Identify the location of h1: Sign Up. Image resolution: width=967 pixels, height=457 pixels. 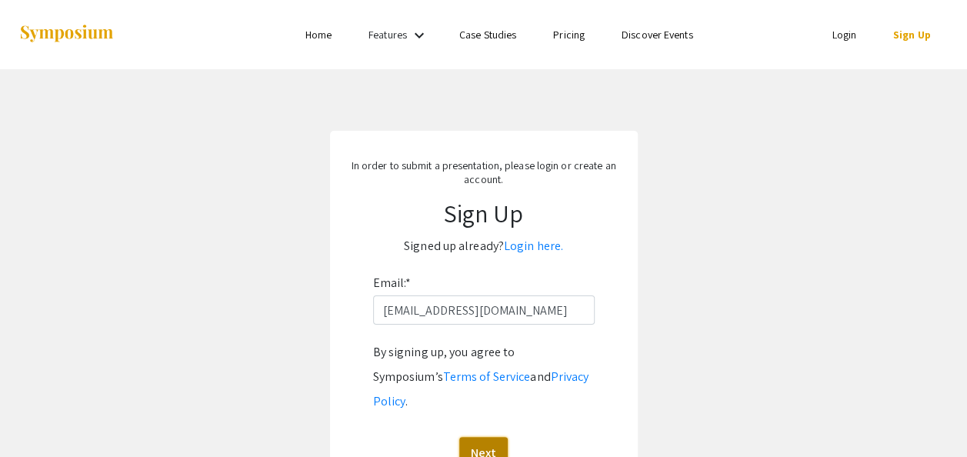
(484, 213).